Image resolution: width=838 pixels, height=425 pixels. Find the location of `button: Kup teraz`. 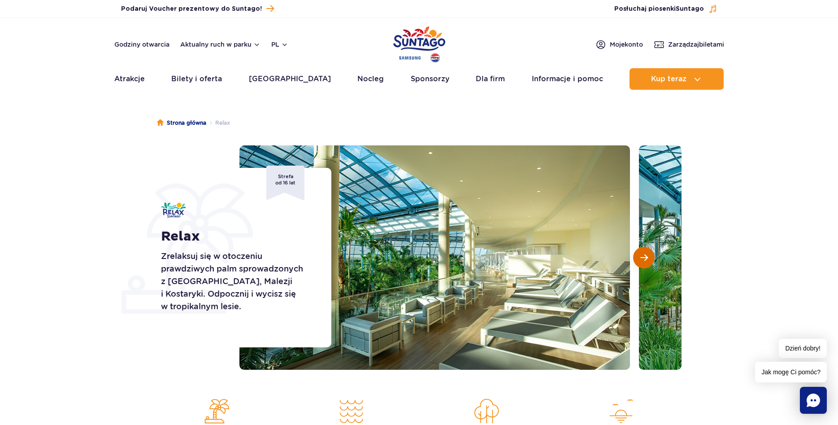

button: Kup teraz is located at coordinates (677, 79).